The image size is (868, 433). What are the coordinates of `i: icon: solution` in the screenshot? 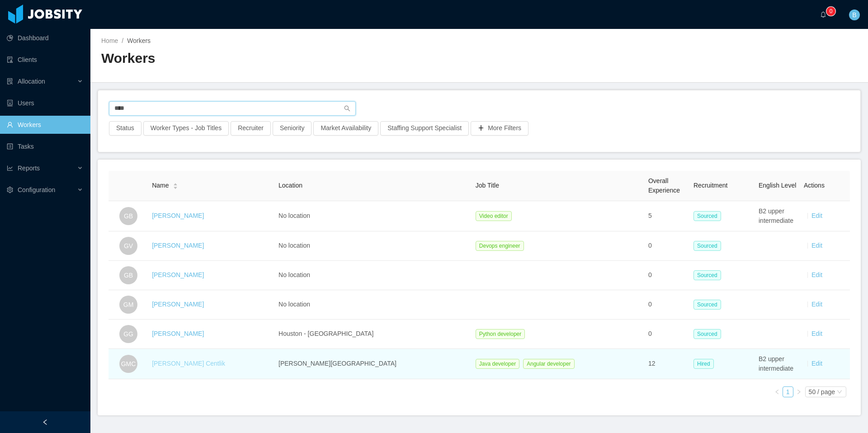 It's located at (10, 82).